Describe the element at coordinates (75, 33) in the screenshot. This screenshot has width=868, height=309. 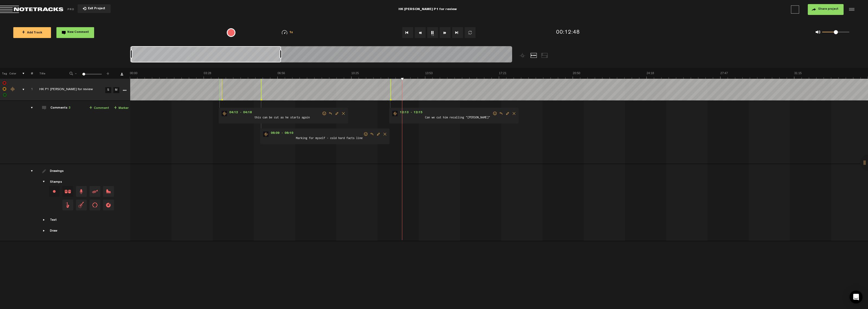
I see `button: New Comment` at that location.